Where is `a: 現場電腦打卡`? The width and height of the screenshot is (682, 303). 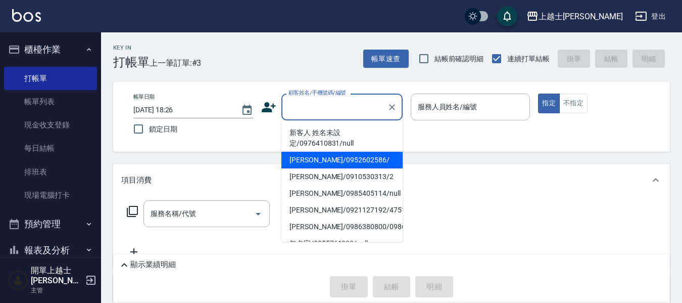 a: 現場電腦打卡 is located at coordinates (51, 195).